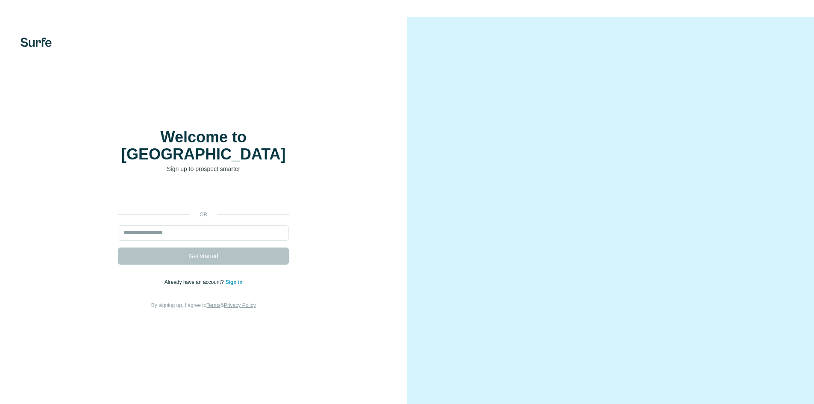 This screenshot has width=814, height=404. I want to click on span: By signing up, I agree to &, so click(203, 305).